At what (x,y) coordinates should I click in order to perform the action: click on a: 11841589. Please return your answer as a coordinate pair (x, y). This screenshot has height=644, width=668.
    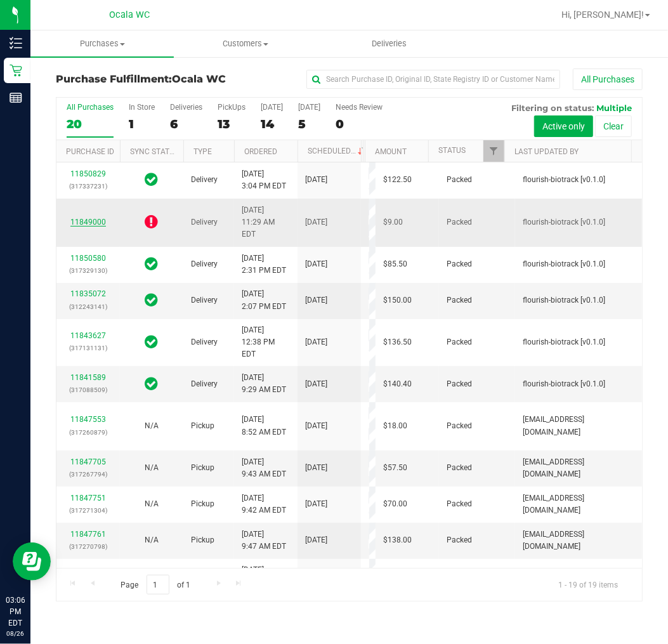
    Looking at the image, I should click on (88, 378).